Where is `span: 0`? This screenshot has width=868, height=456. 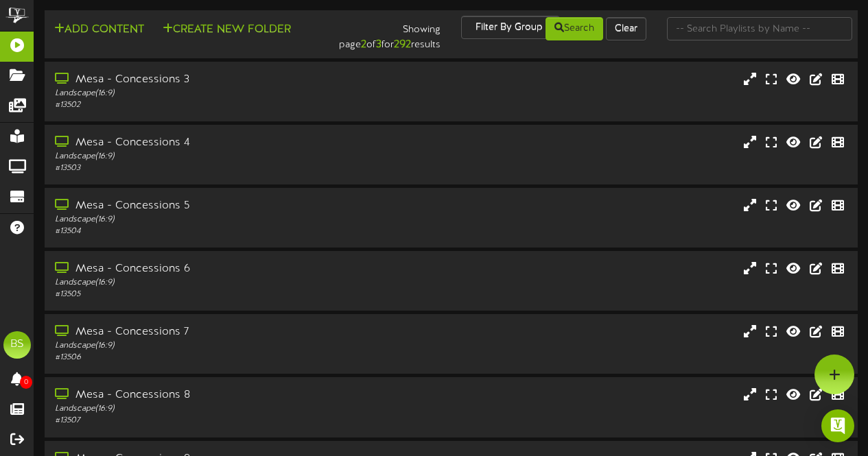
span: 0 is located at coordinates (26, 382).